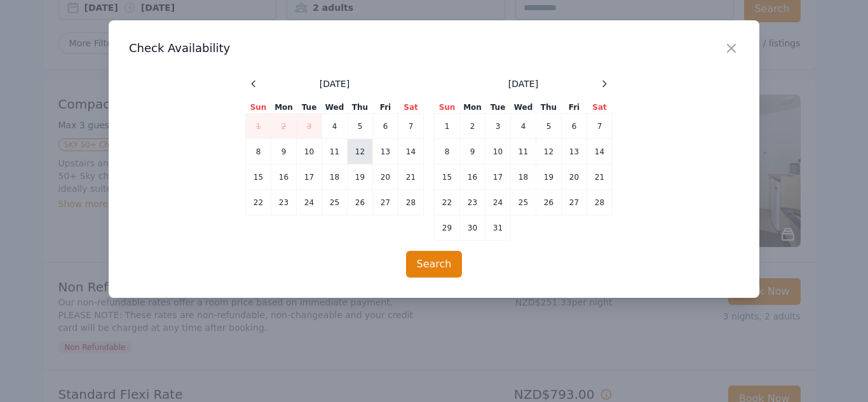 The width and height of the screenshot is (868, 402). What do you see at coordinates (434, 264) in the screenshot?
I see `button: Search` at bounding box center [434, 264].